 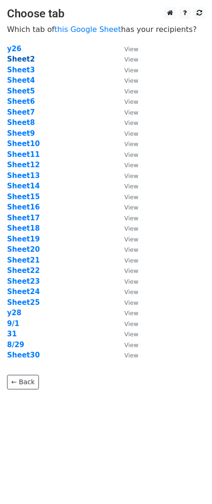 What do you see at coordinates (23, 303) in the screenshot?
I see `strong: Sheet25` at bounding box center [23, 303].